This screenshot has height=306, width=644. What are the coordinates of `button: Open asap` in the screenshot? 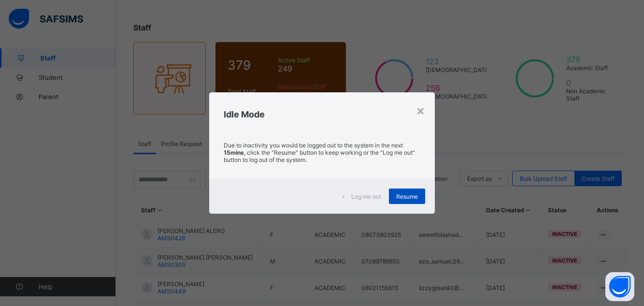 It's located at (620, 287).